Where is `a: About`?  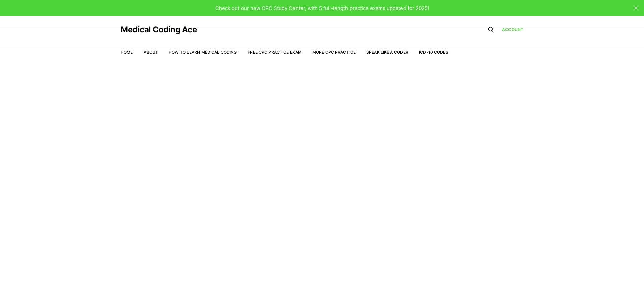 a: About is located at coordinates (151, 52).